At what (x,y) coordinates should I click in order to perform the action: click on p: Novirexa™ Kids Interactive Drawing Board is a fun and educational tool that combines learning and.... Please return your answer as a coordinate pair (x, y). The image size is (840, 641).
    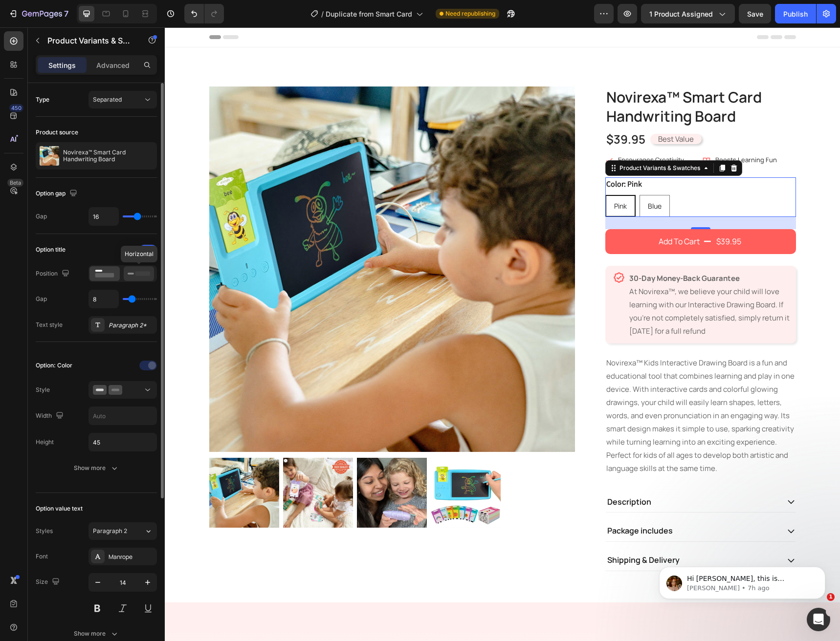
    Looking at the image, I should click on (536, 388).